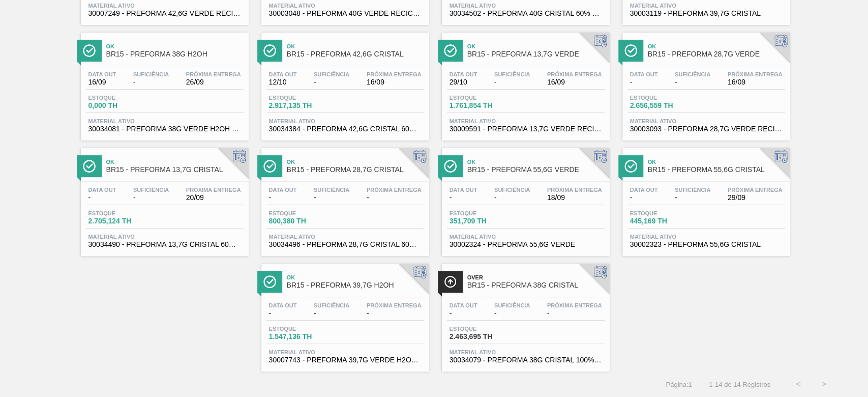  I want to click on a: ÍconeOkBR15 - PREFORMA 55,6G VERDEData out-Suficiência-Próxima Entrega18/09Estoque351,709 THMater..., so click(524, 198).